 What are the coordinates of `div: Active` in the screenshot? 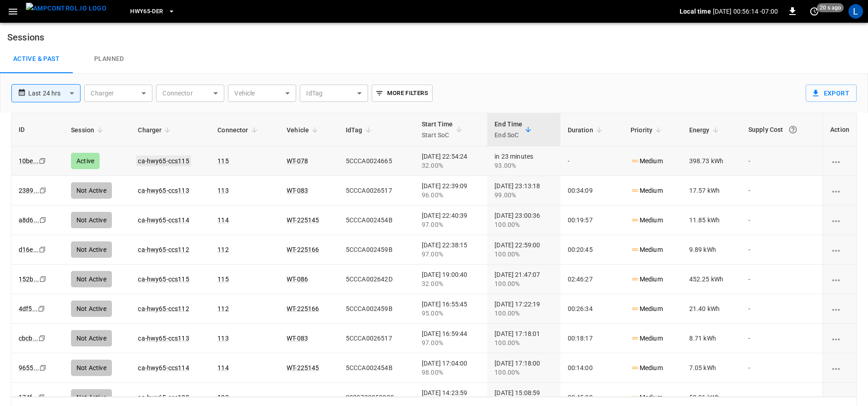 It's located at (85, 161).